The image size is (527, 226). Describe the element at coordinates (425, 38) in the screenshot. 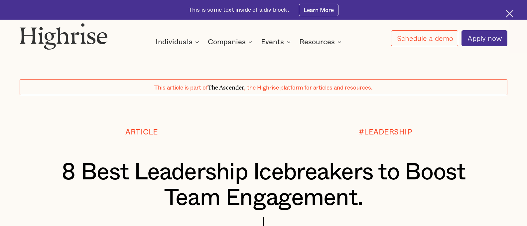

I see `a: Schedule a demo` at that location.